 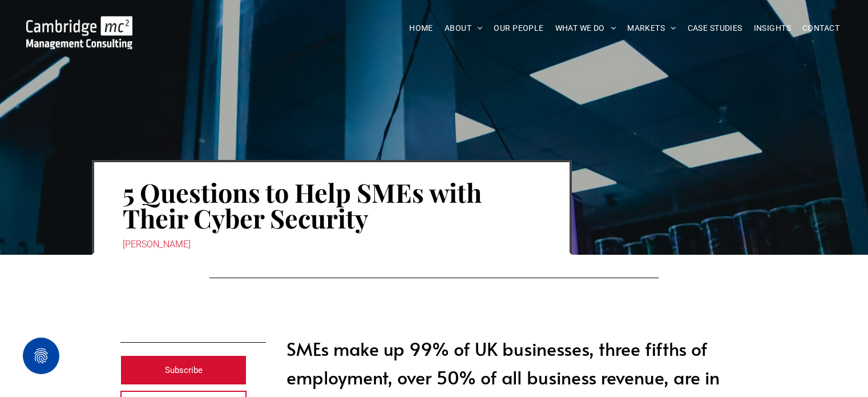 What do you see at coordinates (518, 28) in the screenshot?
I see `a: OUR PEOPLE` at bounding box center [518, 28].